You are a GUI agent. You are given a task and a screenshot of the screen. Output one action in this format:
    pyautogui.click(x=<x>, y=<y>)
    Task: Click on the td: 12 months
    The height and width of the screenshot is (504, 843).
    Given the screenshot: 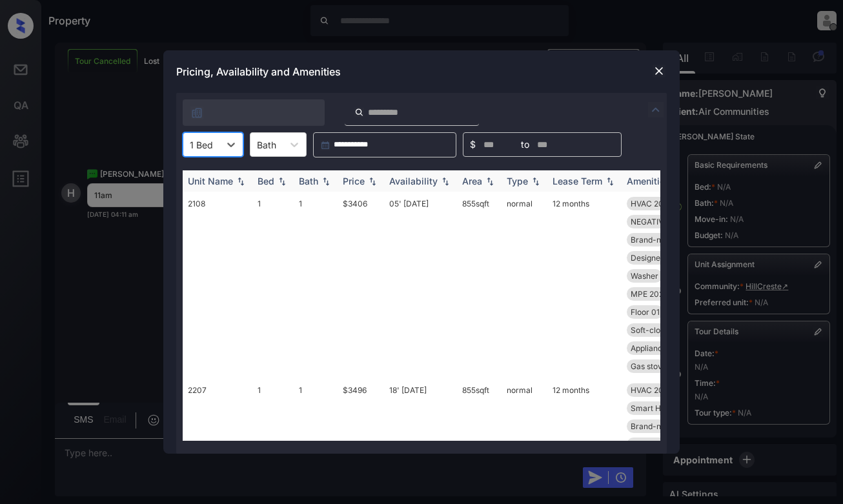 What is the action you would take?
    pyautogui.click(x=584, y=285)
    